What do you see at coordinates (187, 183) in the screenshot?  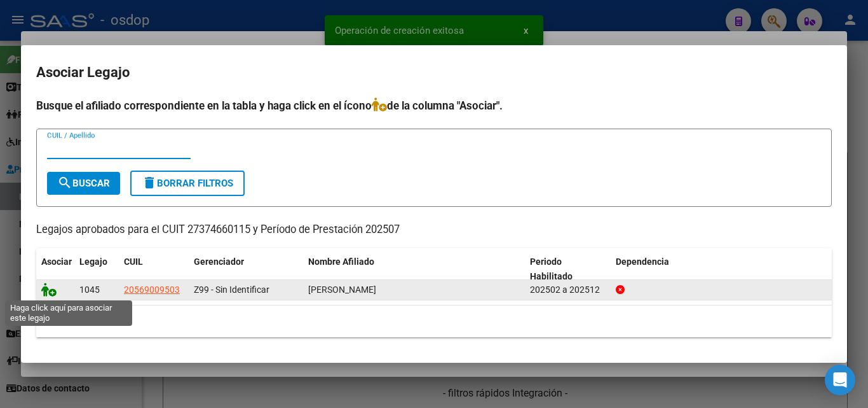 I see `span: Borrar Filtros` at bounding box center [187, 183].